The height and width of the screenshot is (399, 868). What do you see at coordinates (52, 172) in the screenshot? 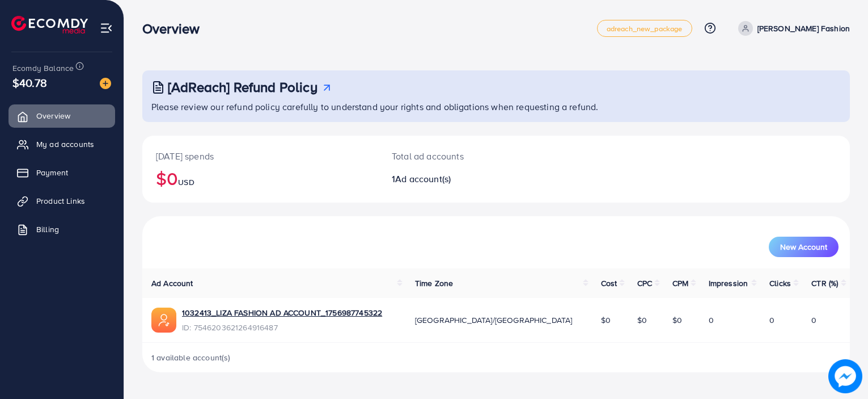
I see `span: Payment` at bounding box center [52, 172].